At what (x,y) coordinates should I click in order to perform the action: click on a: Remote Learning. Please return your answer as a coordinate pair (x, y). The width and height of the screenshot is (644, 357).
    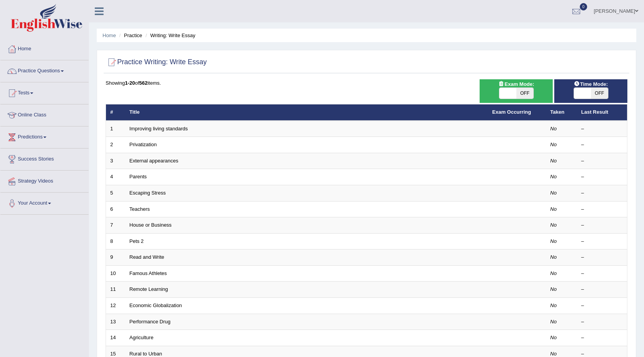
    Looking at the image, I should click on (149, 289).